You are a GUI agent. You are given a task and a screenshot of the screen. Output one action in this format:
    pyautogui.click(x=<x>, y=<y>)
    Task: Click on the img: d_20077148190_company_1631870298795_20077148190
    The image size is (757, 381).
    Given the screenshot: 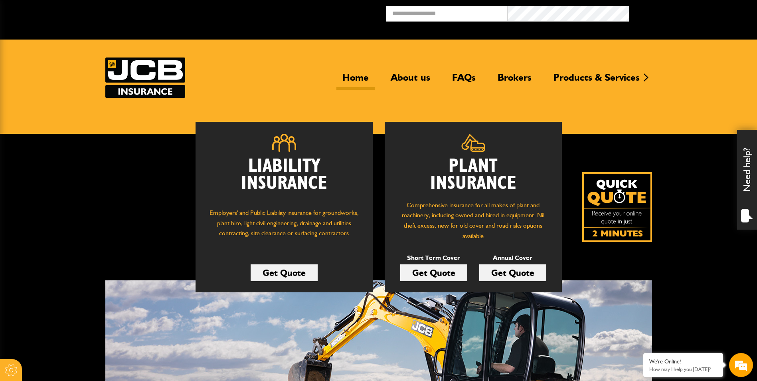 What is the action you would take?
    pyautogui.click(x=24, y=50)
    